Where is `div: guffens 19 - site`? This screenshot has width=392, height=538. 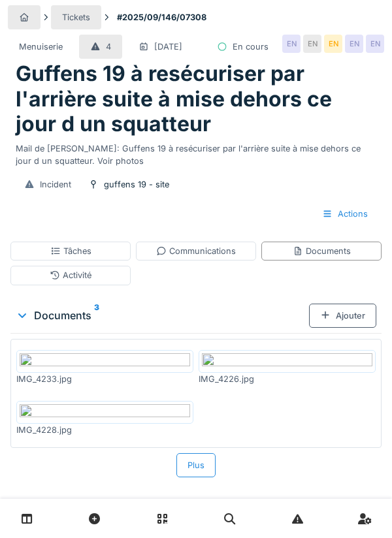
div: guffens 19 - site is located at coordinates (137, 184).